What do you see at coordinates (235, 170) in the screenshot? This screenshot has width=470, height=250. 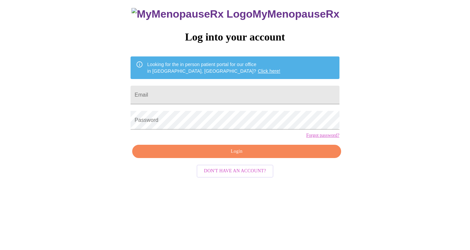 I see `a: Don't have an account?` at bounding box center [235, 170].